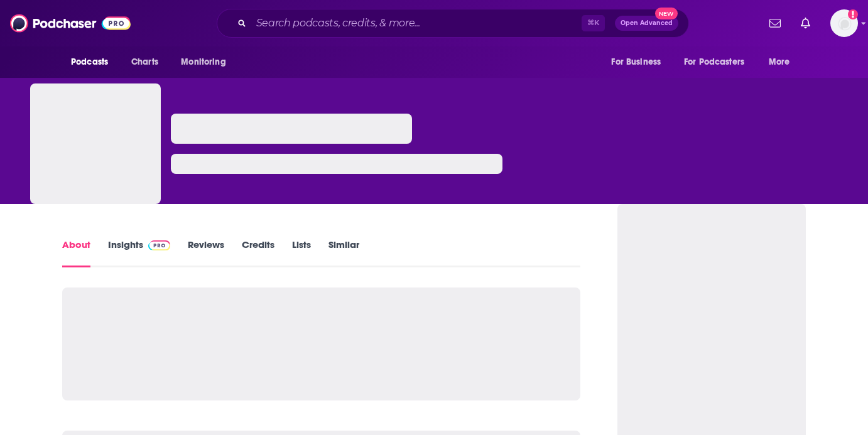 This screenshot has height=435, width=868. Describe the element at coordinates (453, 23) in the screenshot. I see `div: Search podcasts, credits, & more...` at that location.